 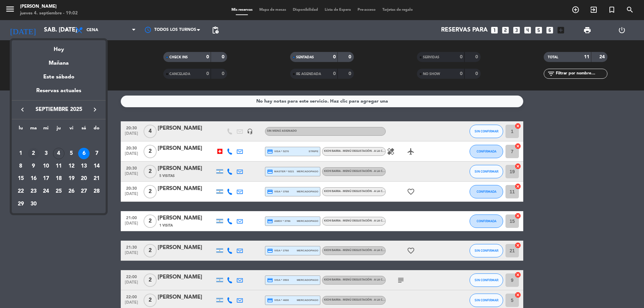 What do you see at coordinates (58, 192) in the screenshot?
I see `div: 25` at bounding box center [58, 192].